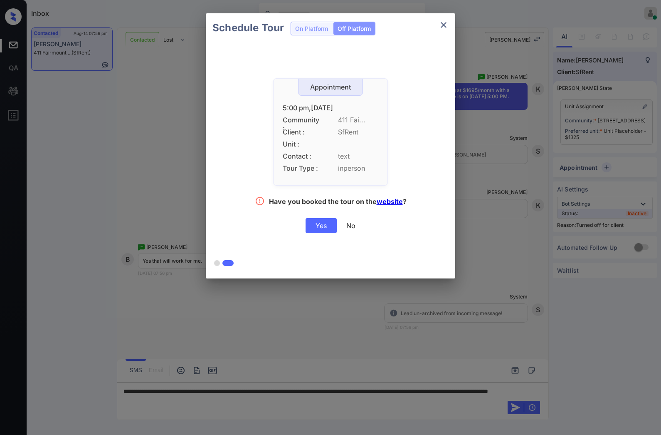  I want to click on h2: Schedule Tour, so click(248, 28).